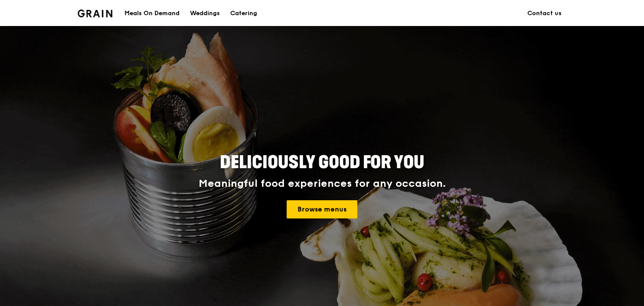 Image resolution: width=644 pixels, height=306 pixels. I want to click on div: Meals On Demand, so click(152, 14).